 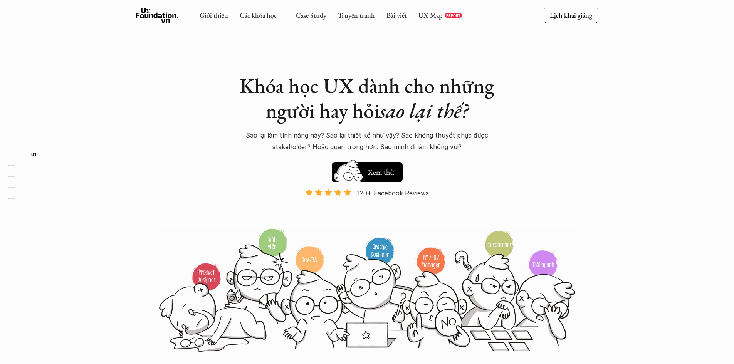 What do you see at coordinates (311, 15) in the screenshot?
I see `a: Case Study` at bounding box center [311, 15].